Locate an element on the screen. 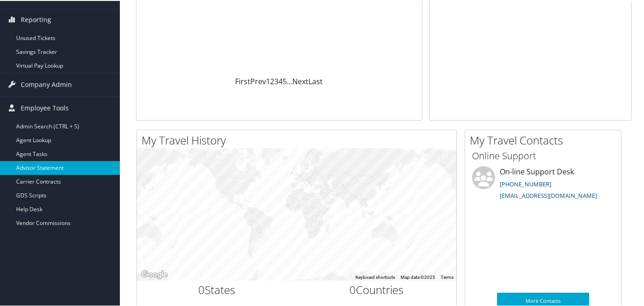  a: 4 is located at coordinates (281, 80).